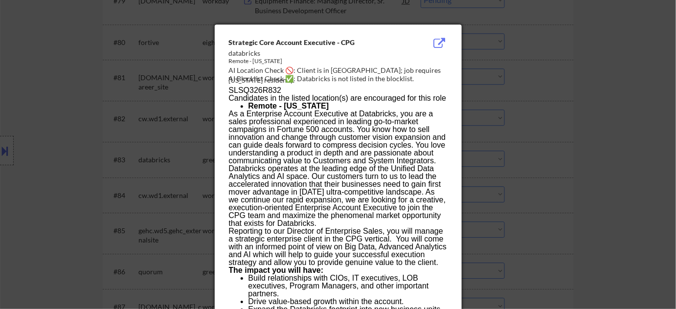 The image size is (676, 309). What do you see at coordinates (276, 270) in the screenshot?
I see `strong: The impact you will have:` at bounding box center [276, 270].